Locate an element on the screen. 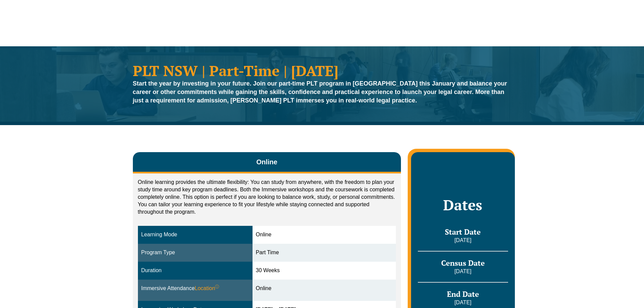 The height and width of the screenshot is (308, 644). span: Start Date is located at coordinates (463, 232).